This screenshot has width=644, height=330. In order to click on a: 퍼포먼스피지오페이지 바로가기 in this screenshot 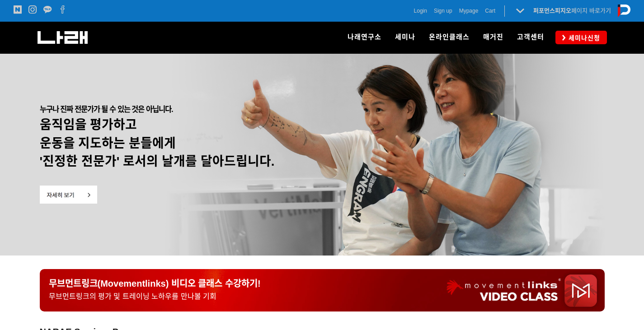, I will do `click(572, 10)`.